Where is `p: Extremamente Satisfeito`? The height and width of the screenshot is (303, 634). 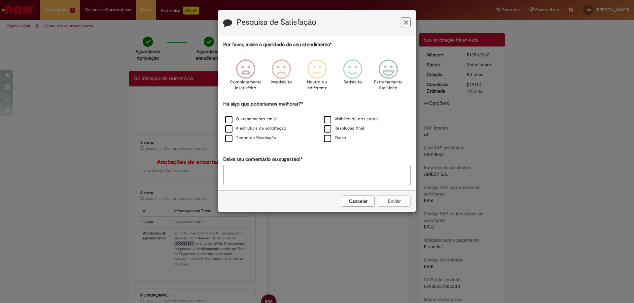
p: Extremamente Satisfeito is located at coordinates (388, 85).